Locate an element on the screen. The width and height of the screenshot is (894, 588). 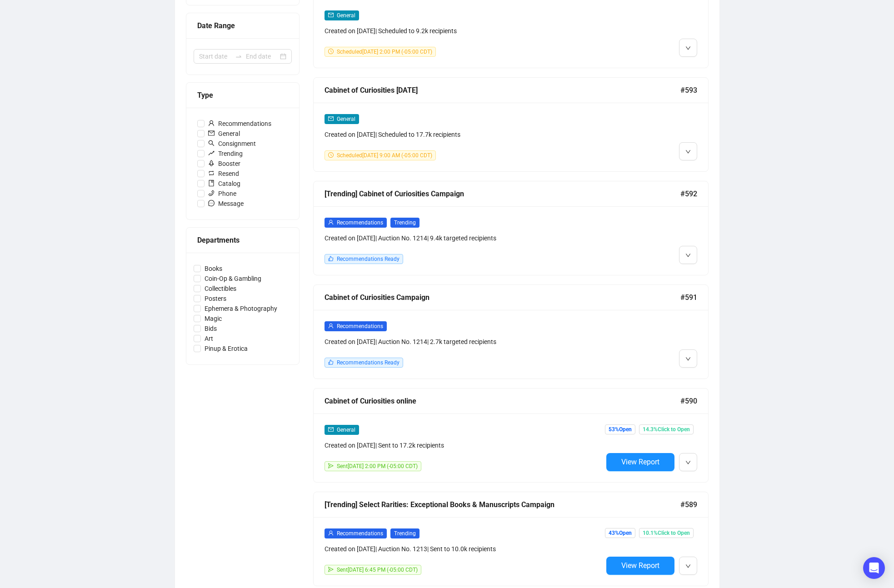
span: Art is located at coordinates (209, 338).